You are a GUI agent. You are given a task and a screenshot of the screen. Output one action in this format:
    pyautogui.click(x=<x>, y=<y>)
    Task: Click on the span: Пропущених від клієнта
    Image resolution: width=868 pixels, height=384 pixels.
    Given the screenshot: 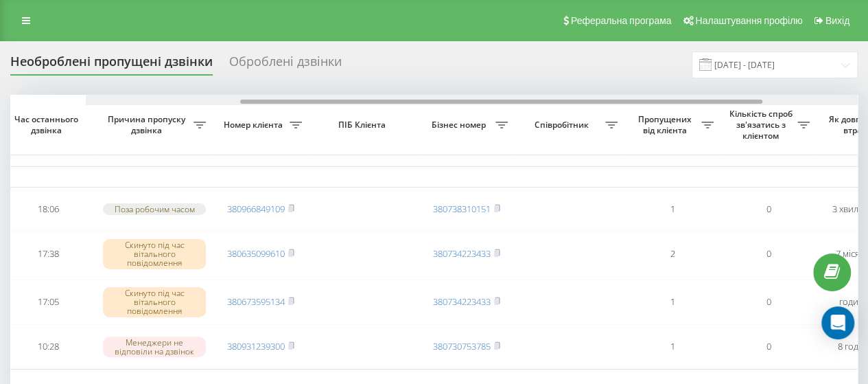 What is the action you would take?
    pyautogui.click(x=666, y=125)
    